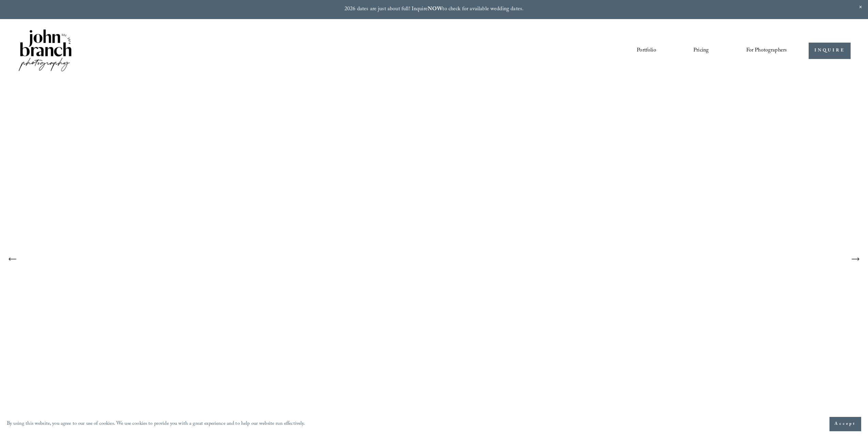 Image resolution: width=868 pixels, height=436 pixels. I want to click on button: Accept, so click(845, 424).